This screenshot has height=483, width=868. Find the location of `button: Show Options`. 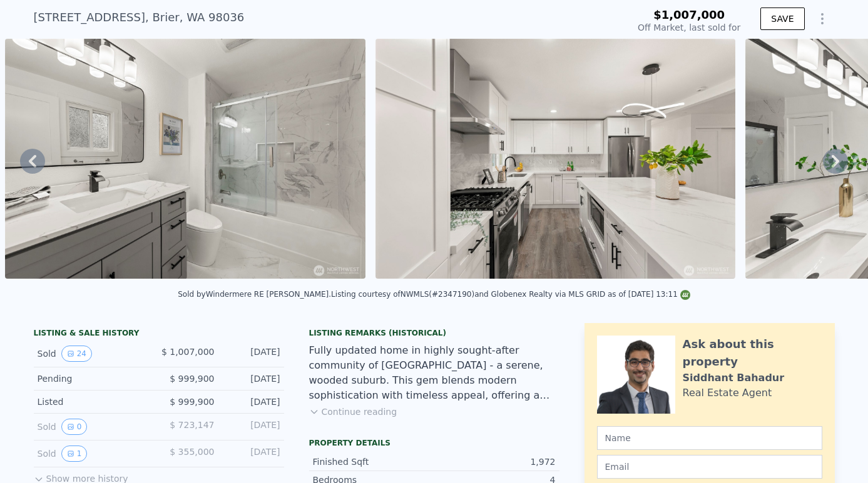

button: Show Options is located at coordinates (822, 19).